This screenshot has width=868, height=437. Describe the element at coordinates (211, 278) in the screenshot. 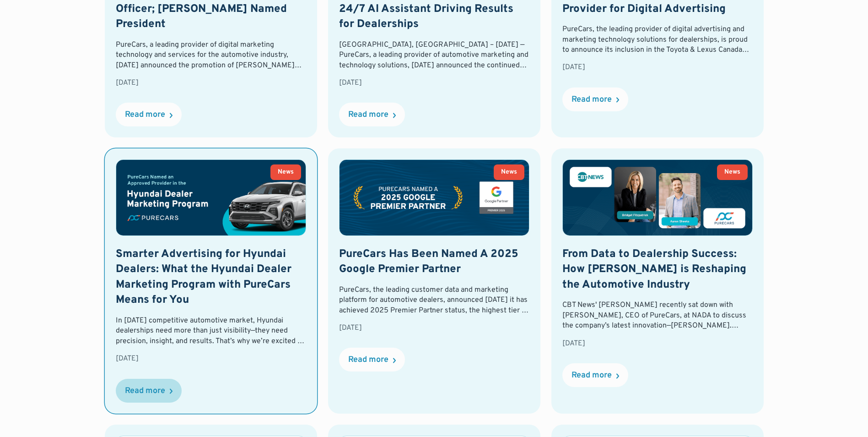

I see `h2: Smarter Advertising for Hyundai Dealers: What the Hyundai Dealer Marketing Program with PureCars ...` at that location.